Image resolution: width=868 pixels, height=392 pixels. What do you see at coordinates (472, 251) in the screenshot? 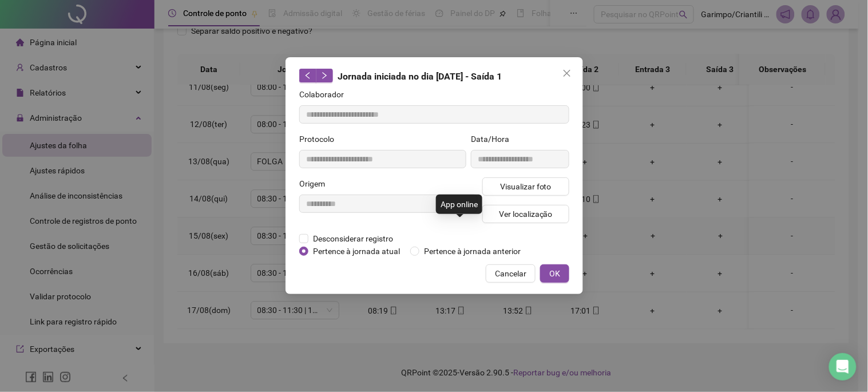
I see `span: Pertence à jornada anterior` at bounding box center [472, 251].